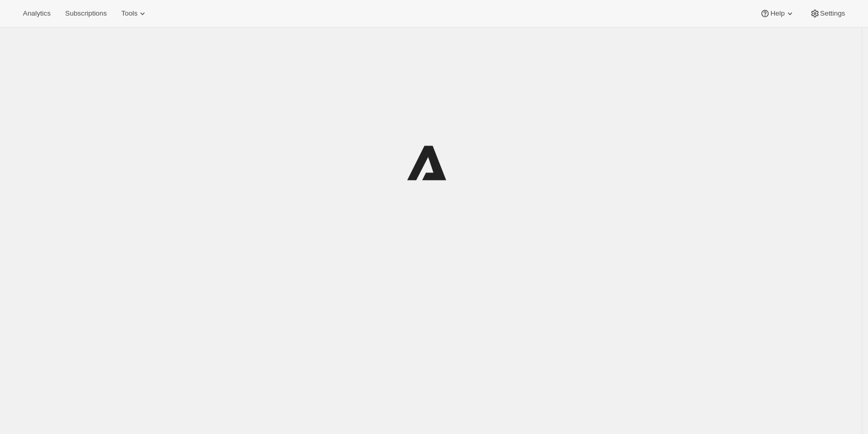 This screenshot has height=434, width=868. What do you see at coordinates (86, 13) in the screenshot?
I see `span: Subscriptions` at bounding box center [86, 13].